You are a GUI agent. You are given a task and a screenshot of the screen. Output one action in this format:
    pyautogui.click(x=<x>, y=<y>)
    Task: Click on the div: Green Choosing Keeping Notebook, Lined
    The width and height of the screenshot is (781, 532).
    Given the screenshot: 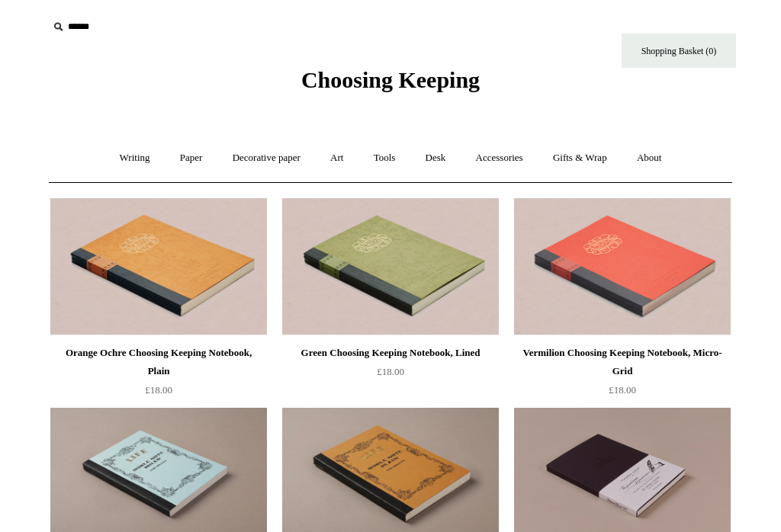 What is the action you would take?
    pyautogui.click(x=390, y=353)
    